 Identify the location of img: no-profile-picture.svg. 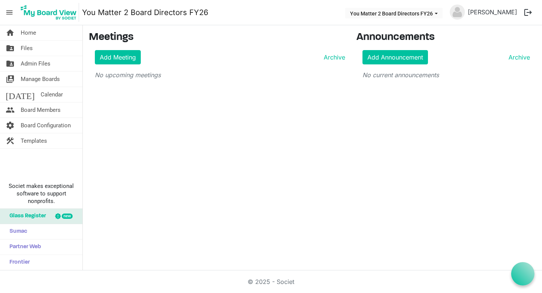
(457, 12).